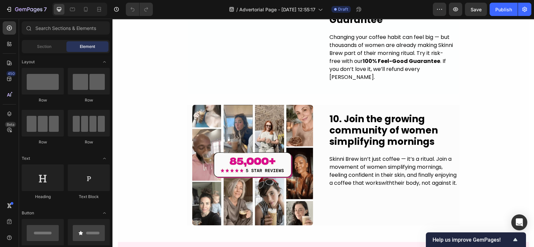  What do you see at coordinates (87, 47) in the screenshot?
I see `span: Element` at bounding box center [87, 47].